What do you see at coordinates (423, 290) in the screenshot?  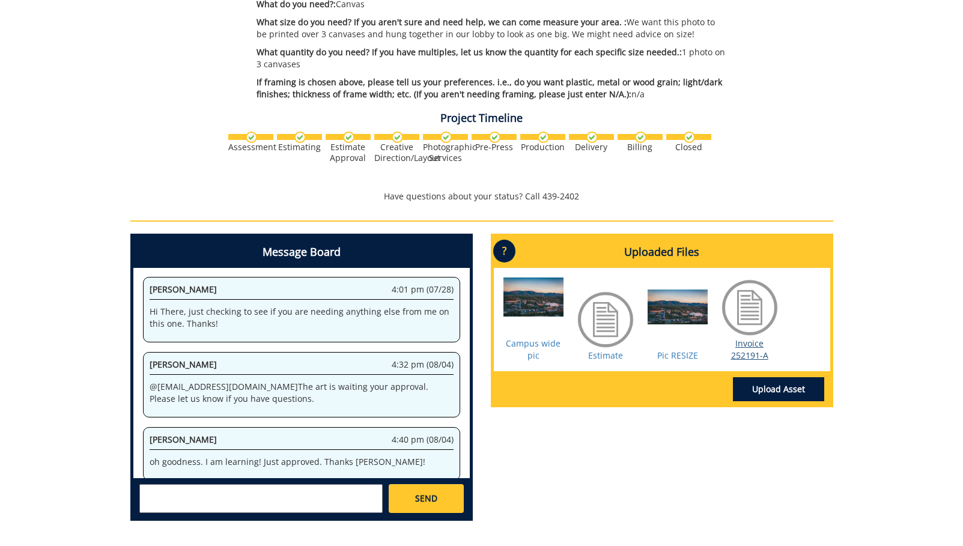 I see `span: 4:01 pm (07/28)` at bounding box center [423, 290].